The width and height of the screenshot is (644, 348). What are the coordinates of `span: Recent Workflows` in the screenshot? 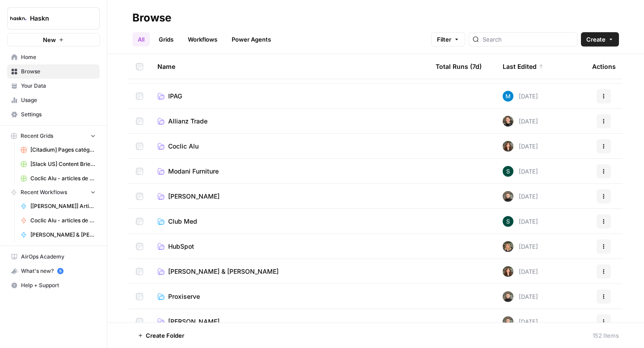 It's located at (44, 193).